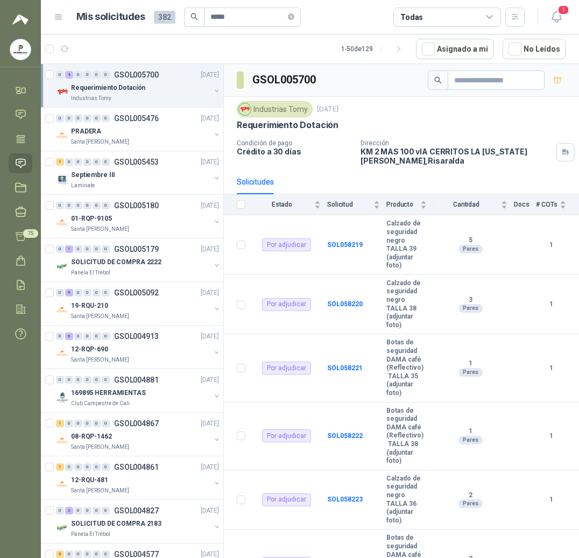 Image resolution: width=579 pixels, height=558 pixels. What do you see at coordinates (345, 368) in the screenshot?
I see `b: SOL058221` at bounding box center [345, 368].